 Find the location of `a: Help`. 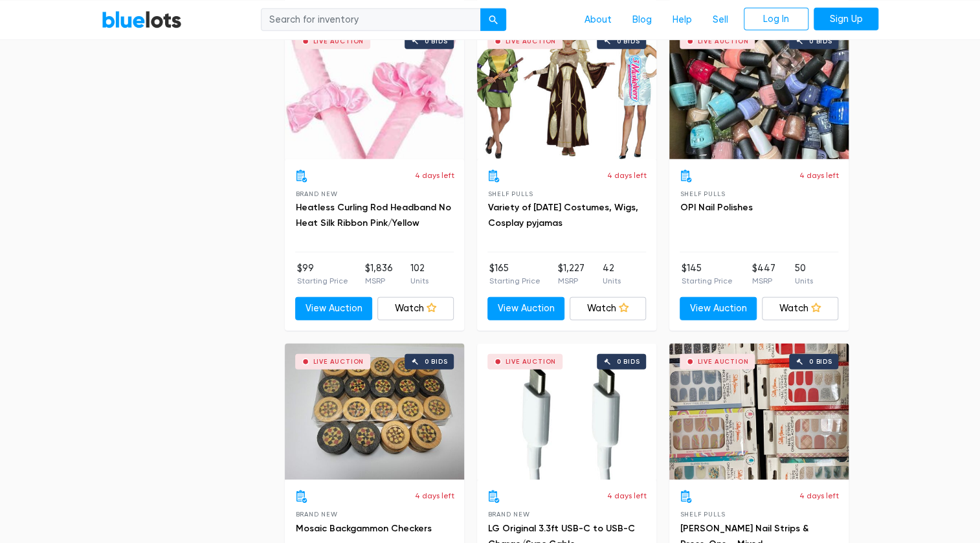

a: Help is located at coordinates (682, 20).